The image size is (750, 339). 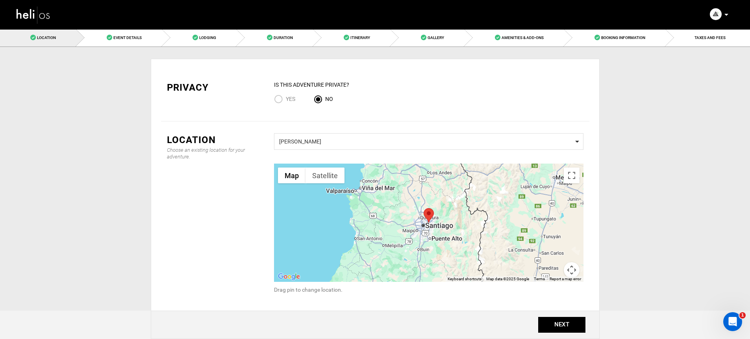 What do you see at coordinates (429, 289) in the screenshot?
I see `div: Drag pin to change location.` at bounding box center [429, 289].